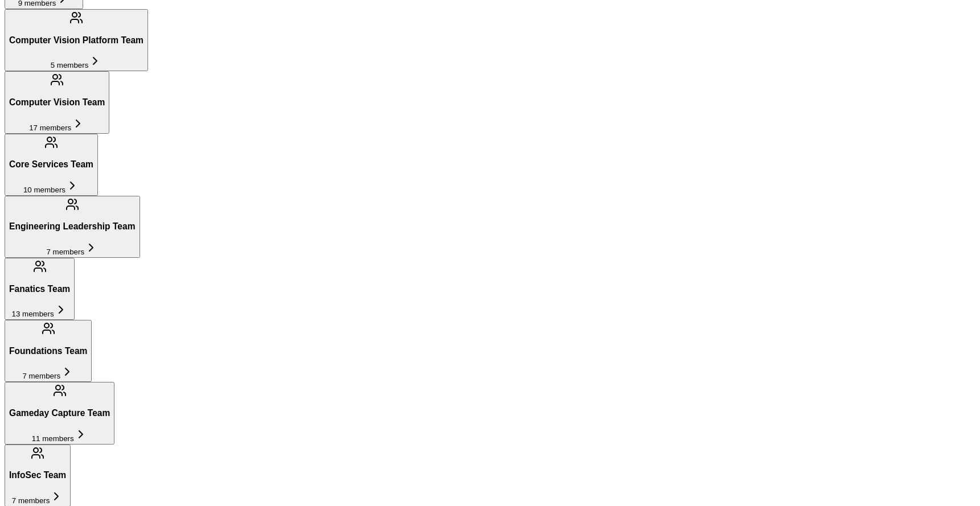 The image size is (980, 506). What do you see at coordinates (39, 289) in the screenshot?
I see `button: Fanatics Team13 members` at bounding box center [39, 289].